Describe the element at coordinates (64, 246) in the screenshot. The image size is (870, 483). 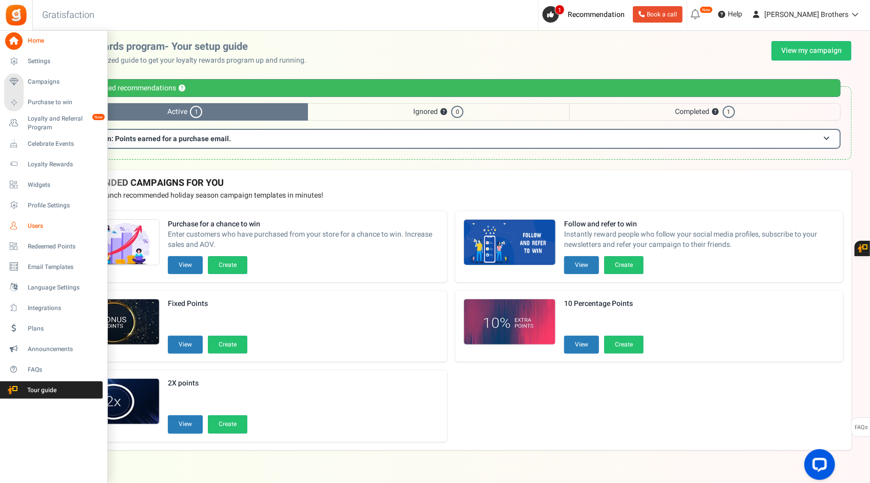
I see `span: Redeemed Points` at that location.